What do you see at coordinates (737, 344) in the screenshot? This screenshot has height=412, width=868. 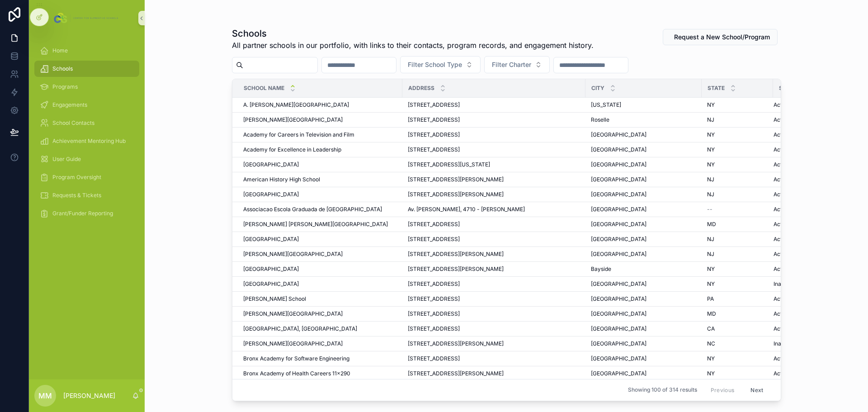 I see `a: NC` at bounding box center [737, 344].